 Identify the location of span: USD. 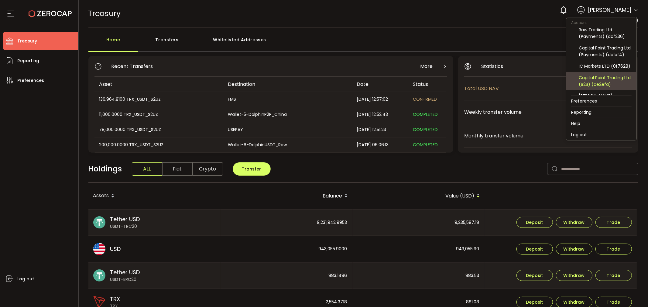
(115, 249).